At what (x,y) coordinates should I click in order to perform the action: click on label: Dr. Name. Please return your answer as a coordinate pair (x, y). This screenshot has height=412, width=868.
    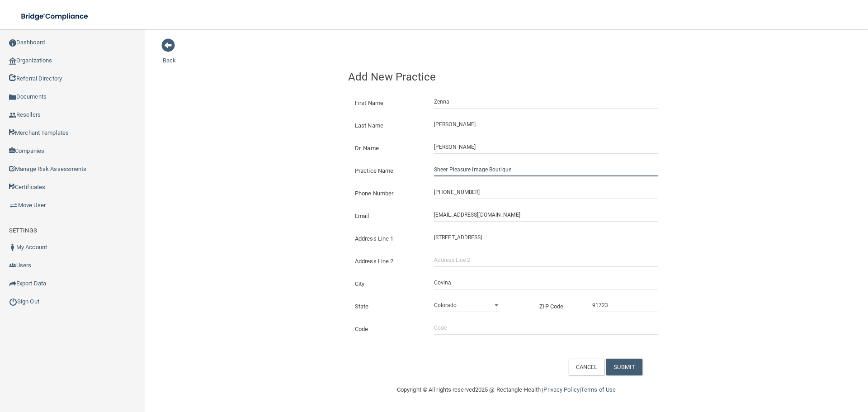
    Looking at the image, I should click on (387, 149).